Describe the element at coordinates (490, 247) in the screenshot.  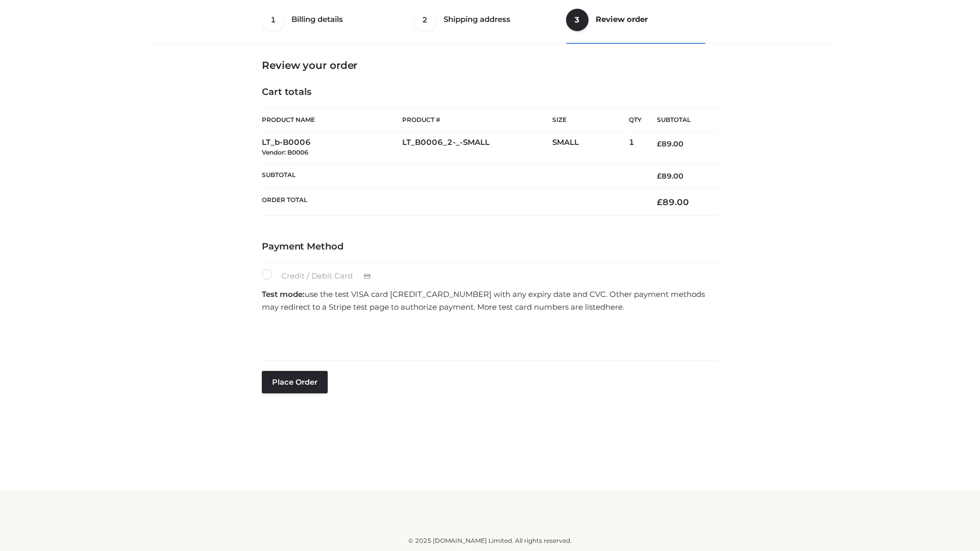
I see `h4: Payment Method` at that location.